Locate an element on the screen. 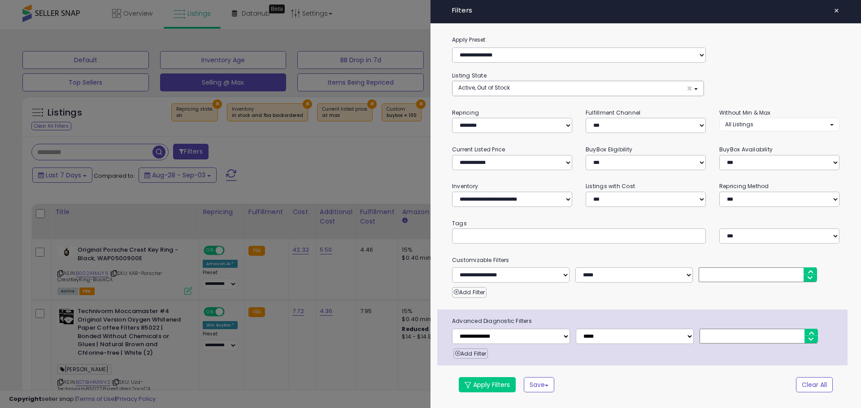 This screenshot has width=861, height=408. label: Apply Preset: is located at coordinates (645, 40).